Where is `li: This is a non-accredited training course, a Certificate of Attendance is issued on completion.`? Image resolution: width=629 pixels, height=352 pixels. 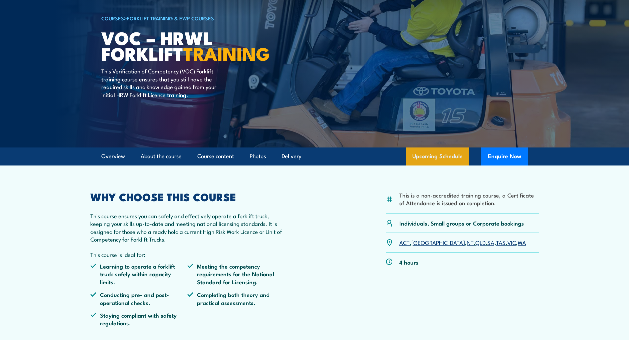
li: This is a non-accredited training course, a Certificate of Attendance is issued on completion. is located at coordinates (469, 199).